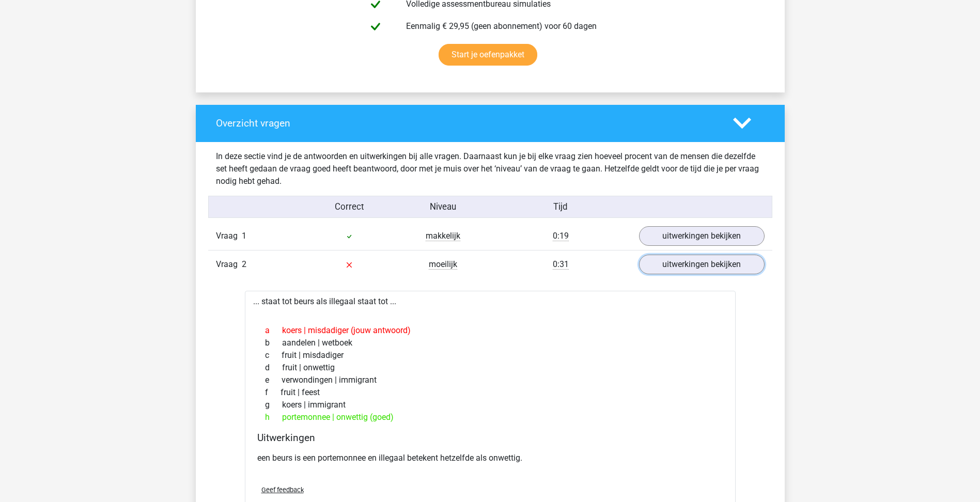 Image resolution: width=980 pixels, height=502 pixels. I want to click on div: Correct, so click(349, 207).